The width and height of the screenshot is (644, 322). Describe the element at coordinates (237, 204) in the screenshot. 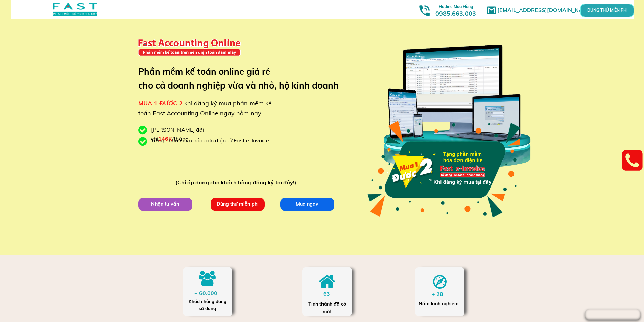

I see `p: Dùng thử miễn phí` at that location.